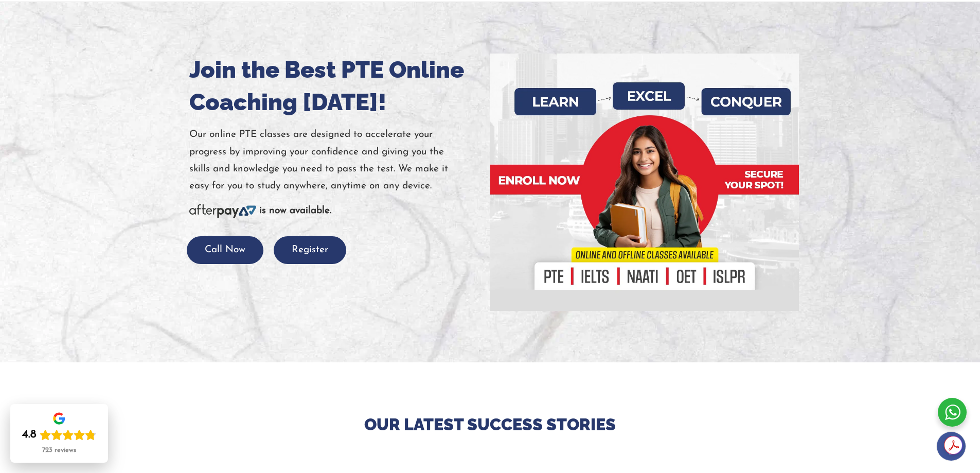  Describe the element at coordinates (309, 250) in the screenshot. I see `a: Register` at that location.